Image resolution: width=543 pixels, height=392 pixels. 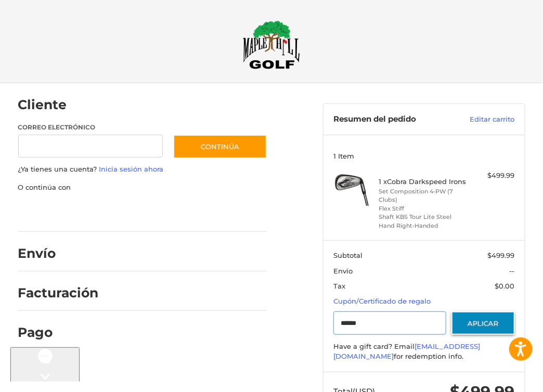 I want to click on span: $499.99, so click(x=501, y=255).